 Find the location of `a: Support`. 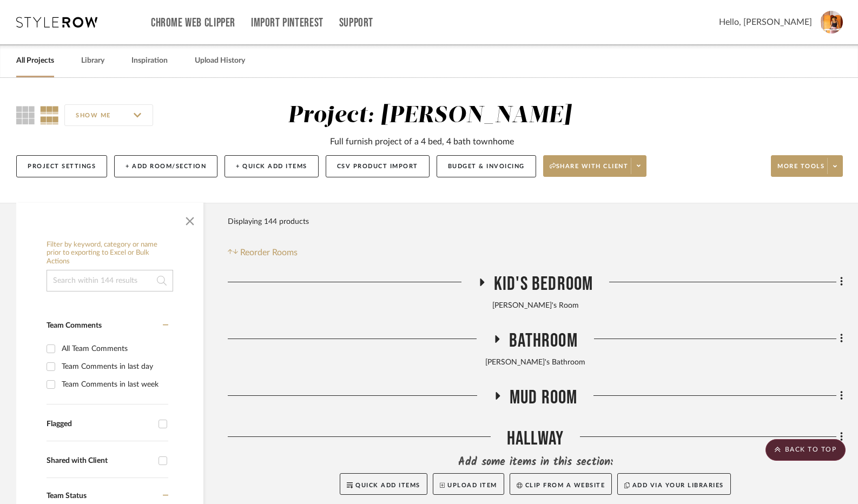

a: Support is located at coordinates (356, 23).